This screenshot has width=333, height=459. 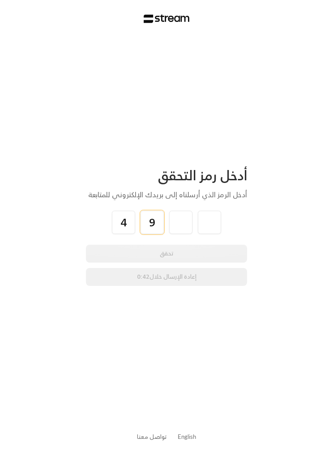 I want to click on a: تواصل معنا, so click(x=152, y=437).